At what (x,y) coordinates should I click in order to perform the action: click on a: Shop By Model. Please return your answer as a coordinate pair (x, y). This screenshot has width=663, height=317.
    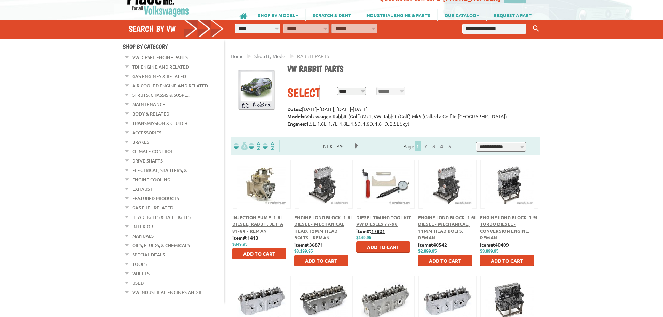
    Looking at the image, I should click on (270, 56).